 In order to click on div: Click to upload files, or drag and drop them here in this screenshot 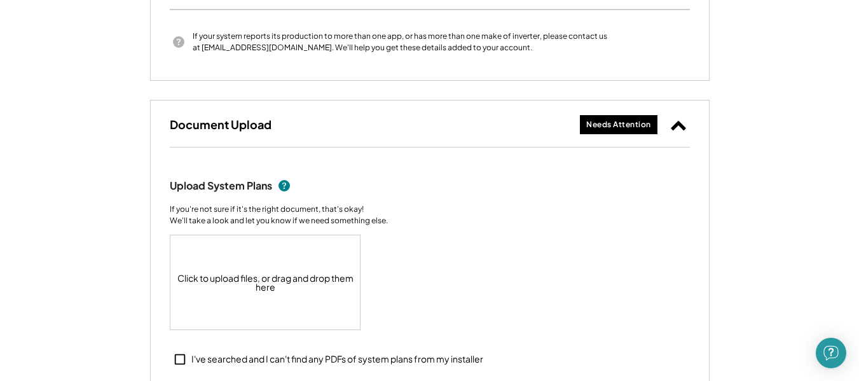, I will do `click(266, 282)`.